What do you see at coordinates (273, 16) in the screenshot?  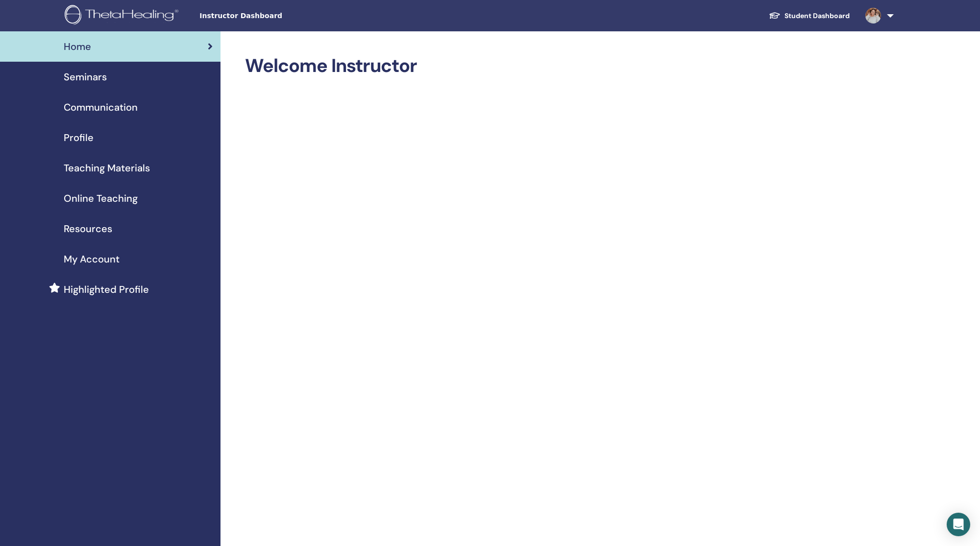 I see `span: Instructor Dashboard` at bounding box center [273, 16].